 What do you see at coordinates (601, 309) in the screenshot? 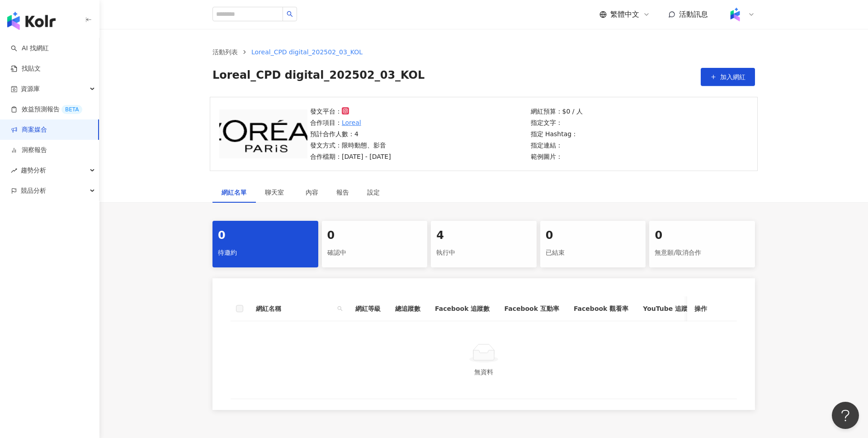
I see `th: Facebook 觀看率` at bounding box center [601, 309].